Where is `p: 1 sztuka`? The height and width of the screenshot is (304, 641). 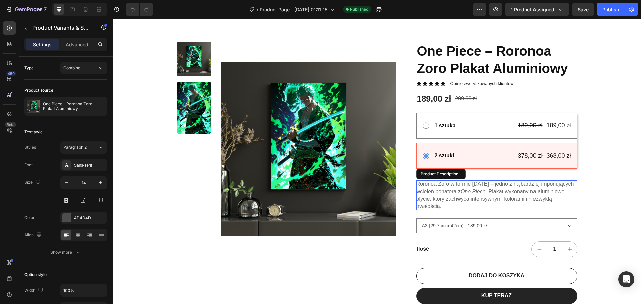 p: 1 sztuka is located at coordinates (332, 107).